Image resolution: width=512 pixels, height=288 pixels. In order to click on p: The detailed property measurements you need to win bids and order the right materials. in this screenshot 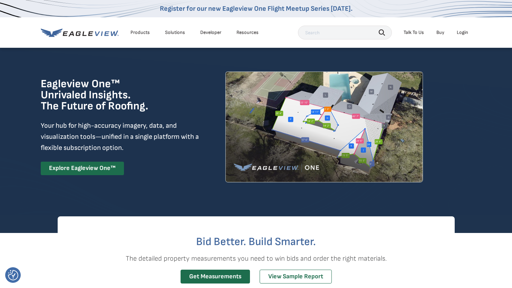, I will do `click(256, 258)`.